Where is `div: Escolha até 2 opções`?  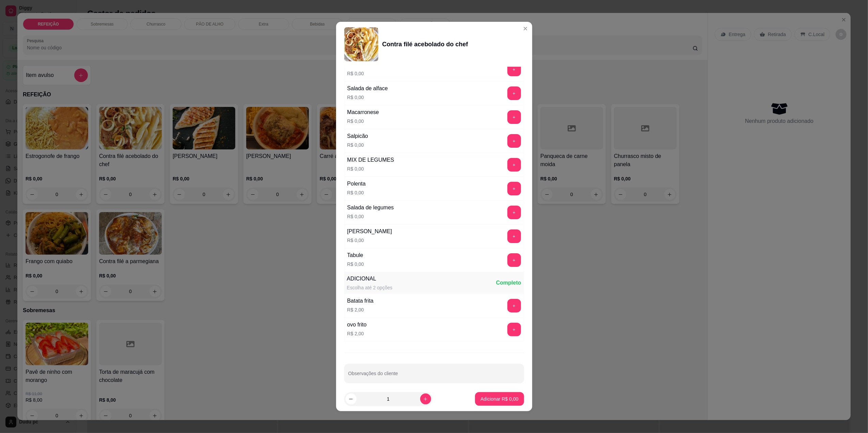 div: Escolha até 2 opções is located at coordinates (370, 288).